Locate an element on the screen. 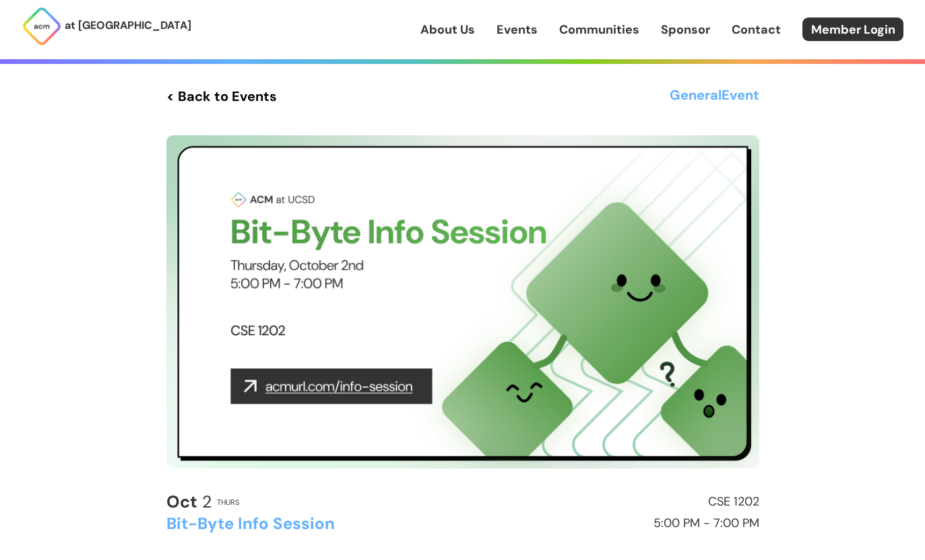 Image resolution: width=925 pixels, height=560 pixels. b: Oct is located at coordinates (182, 501).